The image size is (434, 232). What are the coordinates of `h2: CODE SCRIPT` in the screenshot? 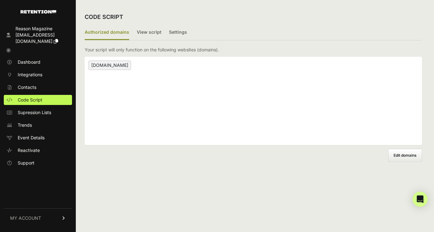 It's located at (104, 17).